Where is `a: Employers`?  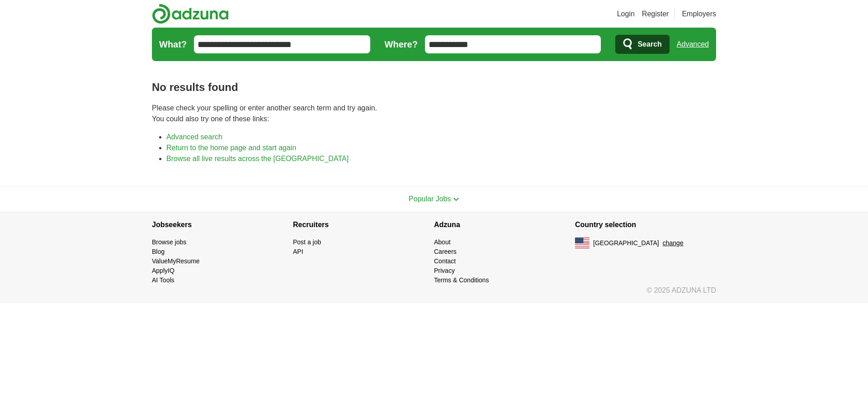
a: Employers is located at coordinates (699, 14).